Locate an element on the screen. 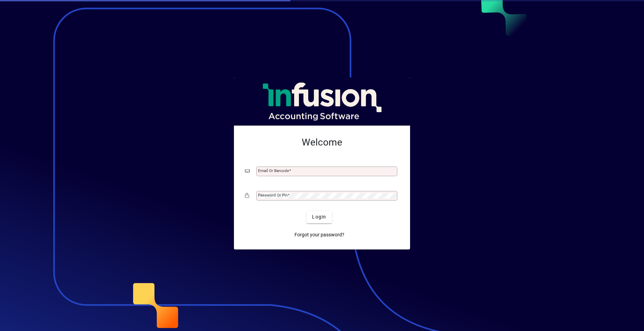  mat-label: Password or Pin is located at coordinates (272, 195).